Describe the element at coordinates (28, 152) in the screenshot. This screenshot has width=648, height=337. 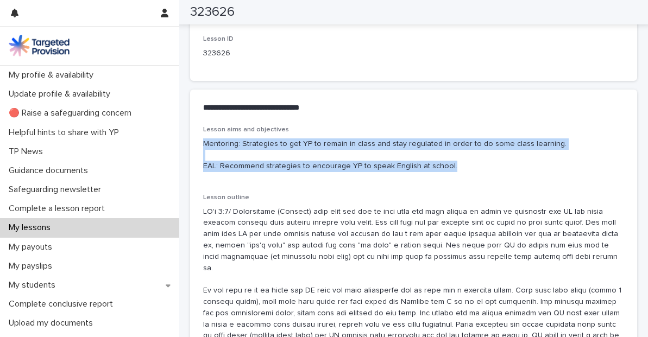
I see `p: TP News` at that location.